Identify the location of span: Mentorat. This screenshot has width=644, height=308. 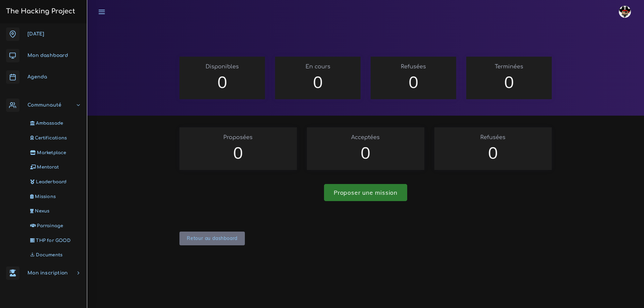
(48, 167).